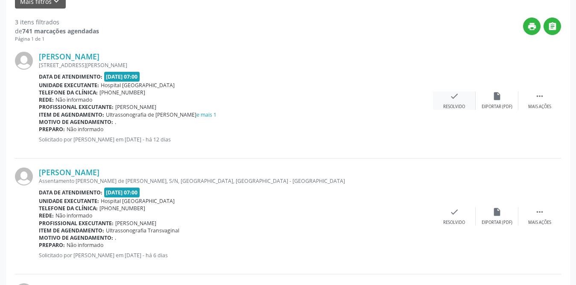  I want to click on div: Página 1 de 1, so click(57, 39).